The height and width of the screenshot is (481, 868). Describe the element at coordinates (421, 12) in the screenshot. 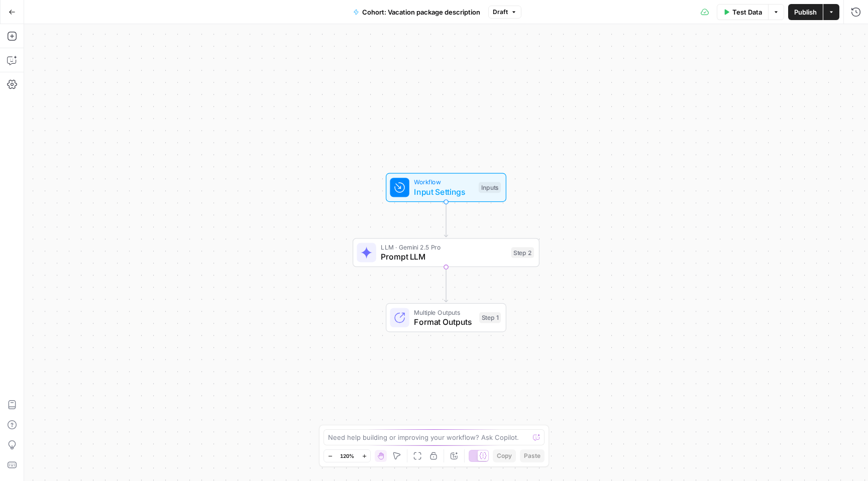

I see `span: Cohort: Vacation package description` at that location.